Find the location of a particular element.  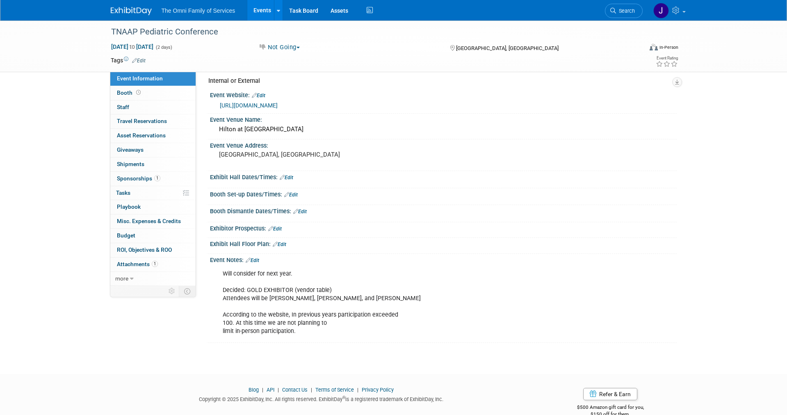

div: In-Person is located at coordinates (668, 47).